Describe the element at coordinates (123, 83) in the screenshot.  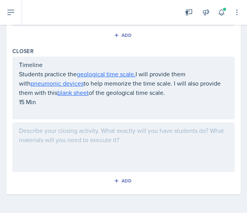
I see `p: Students practice the I will provide them with to help memorize the time scale. I will also provi...` at that location.